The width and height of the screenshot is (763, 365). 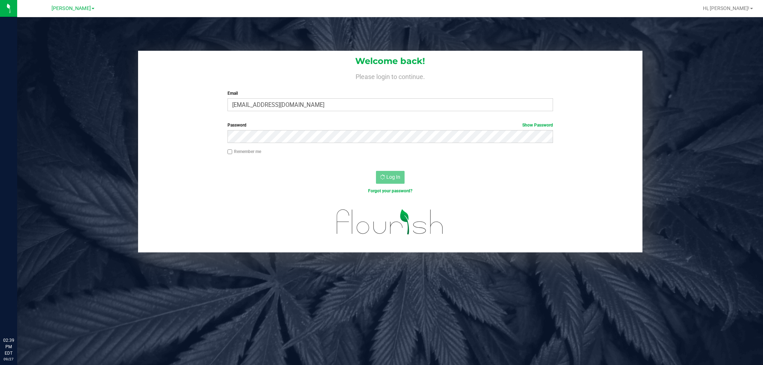 I want to click on p: 02:39 PM EDT, so click(x=9, y=347).